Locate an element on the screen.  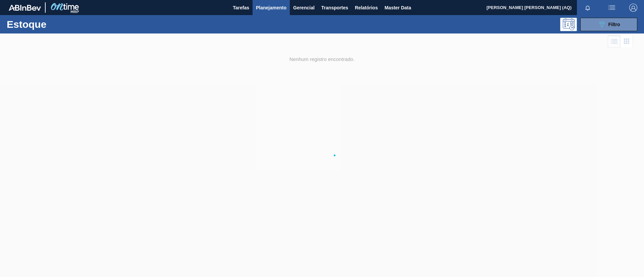
img: TNhmsLtSVTkK8tSr43FrP2fwEKptu5GPRR3wAAAABJRU5ErkJggg== is located at coordinates (25, 8).